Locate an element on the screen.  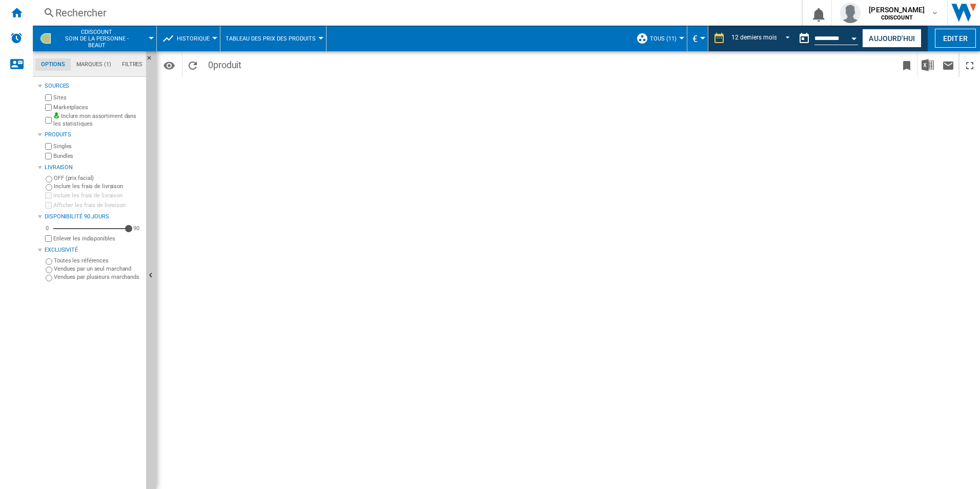
button: Historique is located at coordinates (196, 38).